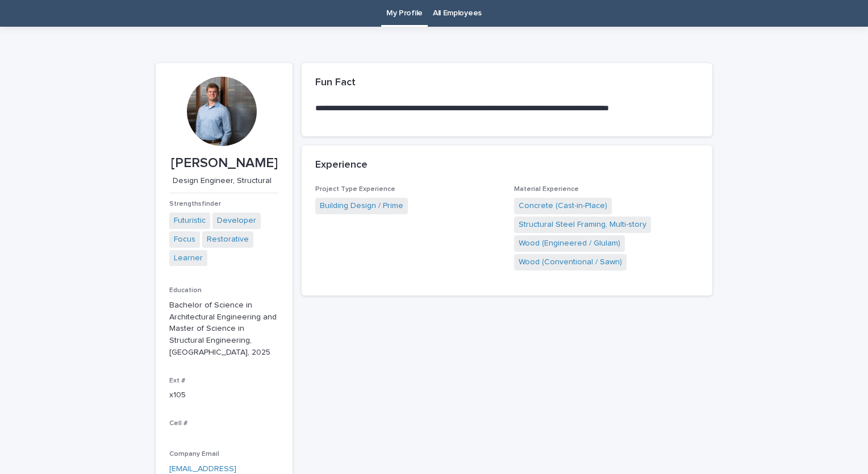  Describe the element at coordinates (178, 381) in the screenshot. I see `span: Ext #` at that location.